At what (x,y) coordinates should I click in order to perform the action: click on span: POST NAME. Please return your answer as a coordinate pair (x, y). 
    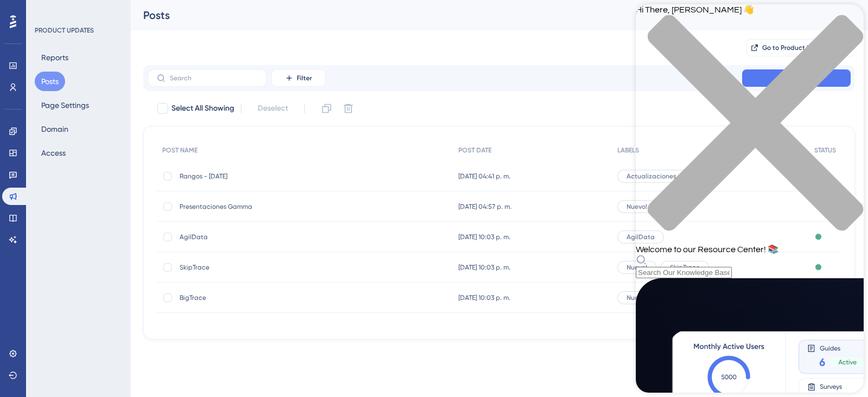
    Looking at the image, I should click on (180, 150).